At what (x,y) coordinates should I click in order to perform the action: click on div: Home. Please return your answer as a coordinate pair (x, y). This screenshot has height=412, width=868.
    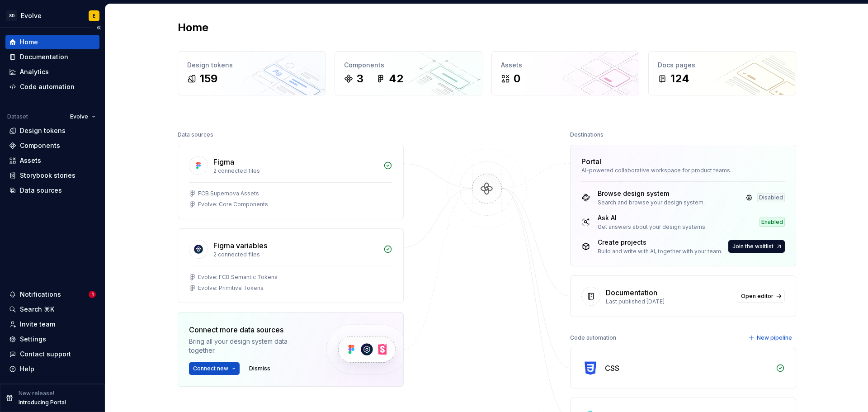
    Looking at the image, I should click on (29, 42).